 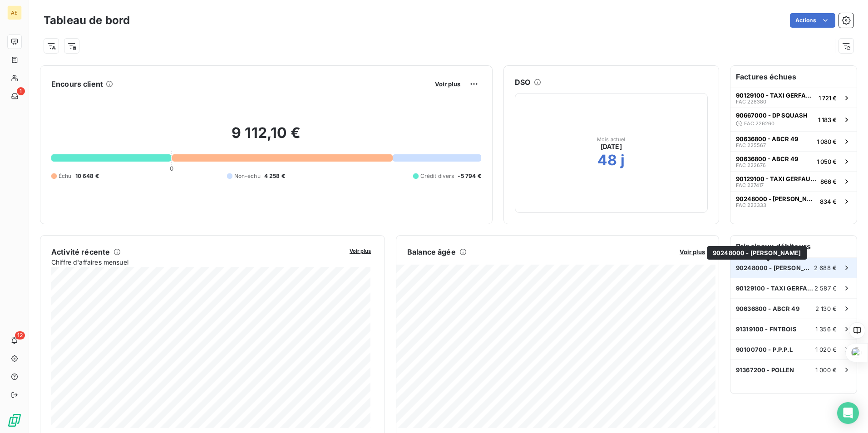 I want to click on h6: Factures échues, so click(x=793, y=76).